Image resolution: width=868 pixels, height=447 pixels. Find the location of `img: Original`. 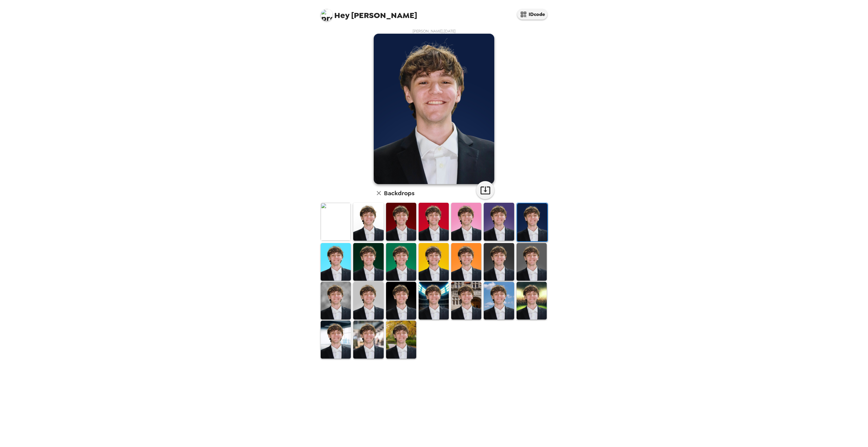

img: Original is located at coordinates (336, 221).